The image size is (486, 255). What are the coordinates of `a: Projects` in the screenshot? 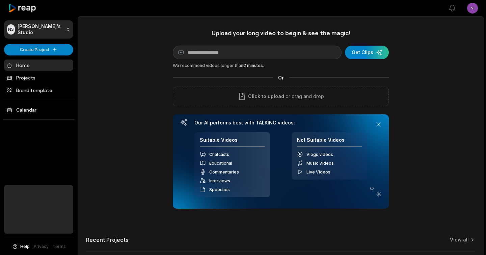 It's located at (38, 77).